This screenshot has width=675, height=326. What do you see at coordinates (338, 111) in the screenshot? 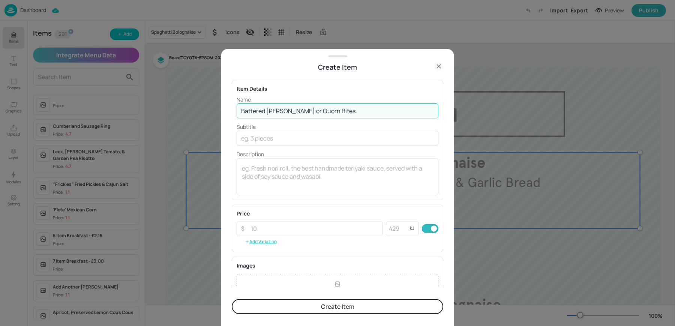
I see `input: eg. Chicken Teriyaki Sushi Roll` at bounding box center [338, 111].